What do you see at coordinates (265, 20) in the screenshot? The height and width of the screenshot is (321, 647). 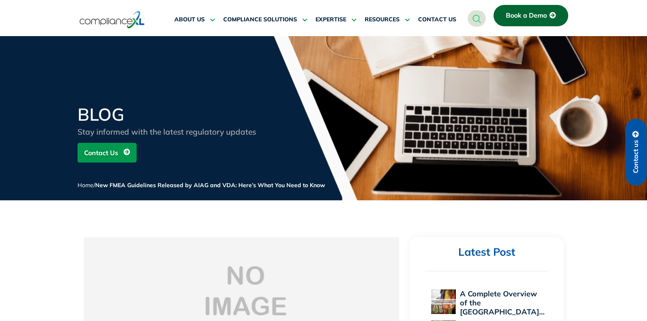 I see `a: COMPLIANCE SOLUTIONS` at bounding box center [265, 20].